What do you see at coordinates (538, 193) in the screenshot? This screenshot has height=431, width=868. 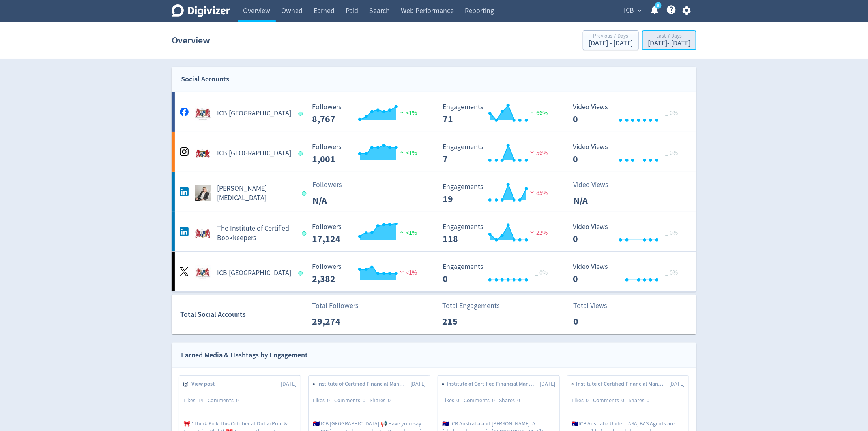 I see `span: 85%` at bounding box center [538, 193].